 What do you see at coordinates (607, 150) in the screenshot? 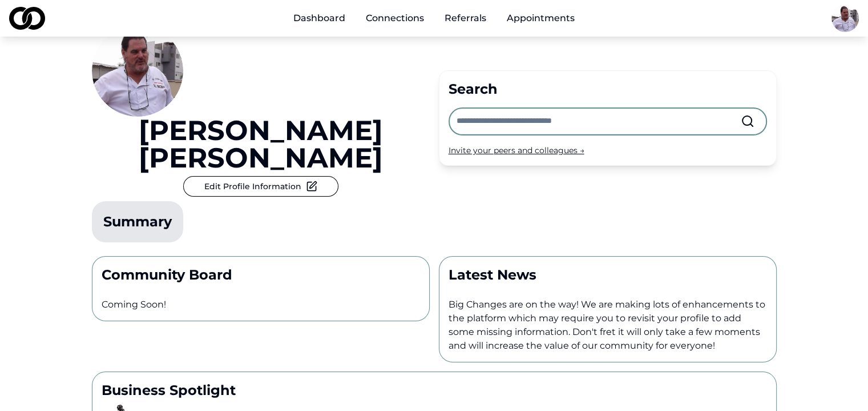
I see `div: Invite your peers and colleagues →` at bounding box center [607, 150].